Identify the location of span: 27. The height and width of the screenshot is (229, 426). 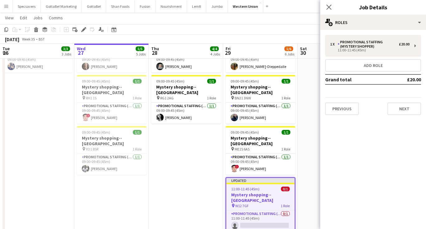
(81, 53).